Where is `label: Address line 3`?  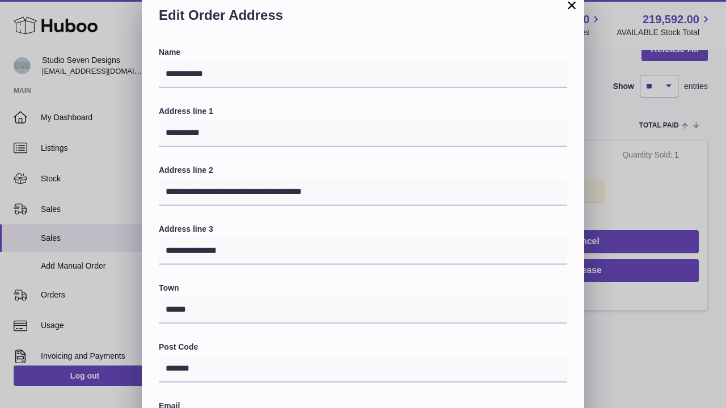 label: Address line 3 is located at coordinates (363, 229).